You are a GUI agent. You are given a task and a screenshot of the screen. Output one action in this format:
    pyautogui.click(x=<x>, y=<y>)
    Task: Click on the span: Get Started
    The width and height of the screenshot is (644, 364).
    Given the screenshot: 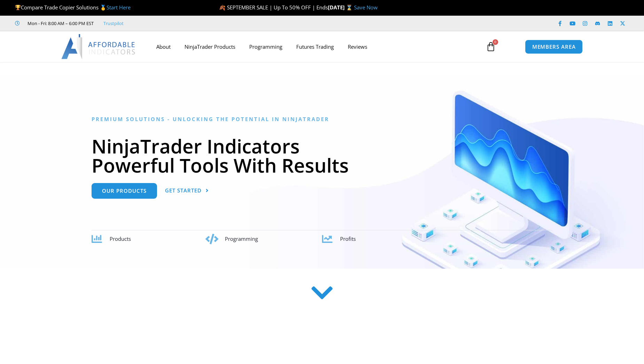 What is the action you would take?
    pyautogui.click(x=183, y=191)
    